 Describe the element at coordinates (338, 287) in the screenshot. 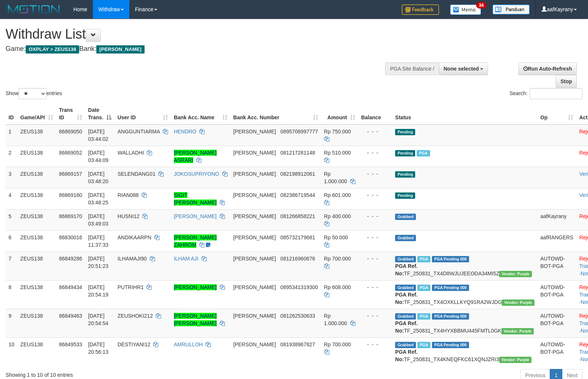

I see `span: Rp 608.000` at that location.